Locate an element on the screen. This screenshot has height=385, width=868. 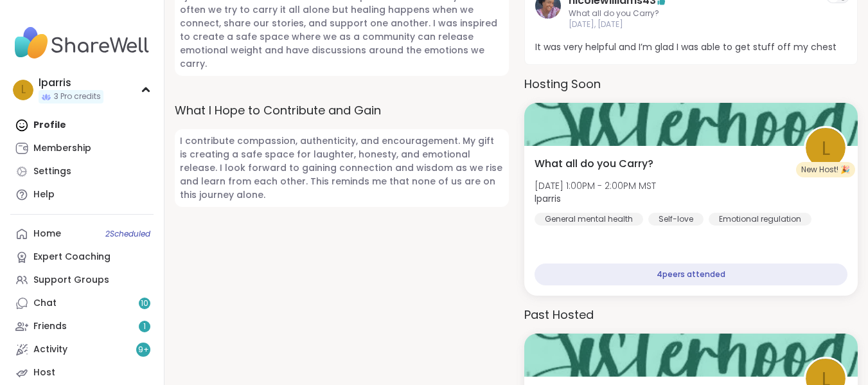
div: Emotional regulation is located at coordinates (760, 219).